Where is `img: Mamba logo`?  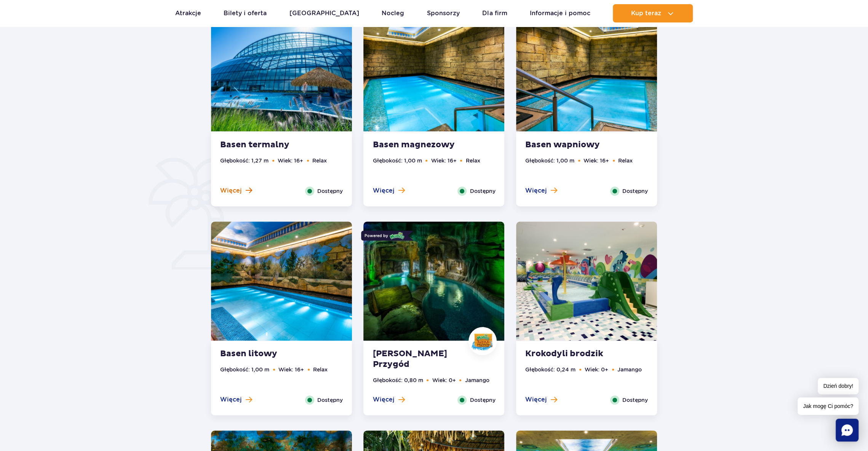 img: Mamba logo is located at coordinates (397, 236).